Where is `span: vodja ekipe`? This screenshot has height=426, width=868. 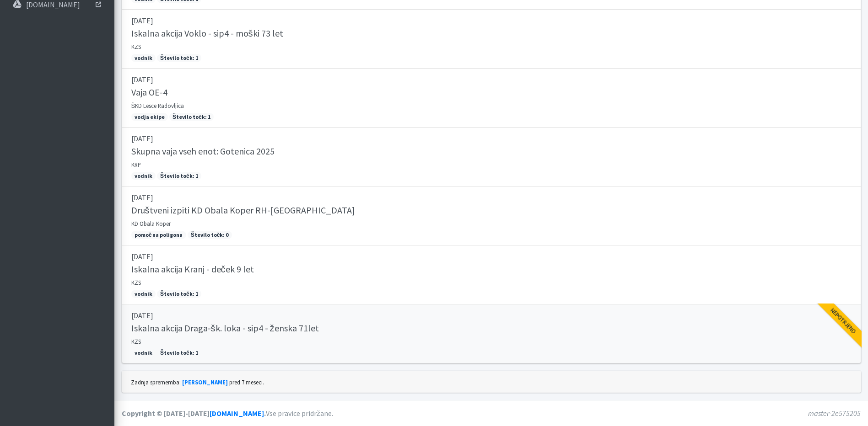 span: vodja ekipe is located at coordinates (149, 117).